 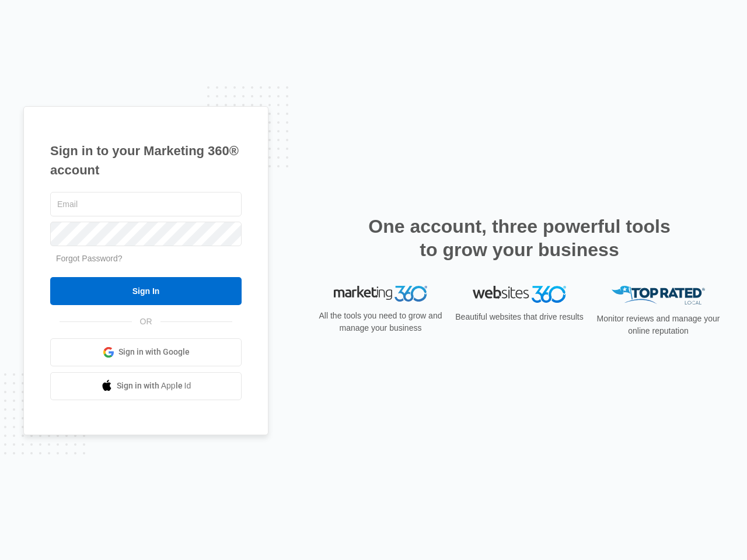 What do you see at coordinates (89, 259) in the screenshot?
I see `a: Forgot Password?` at bounding box center [89, 259].